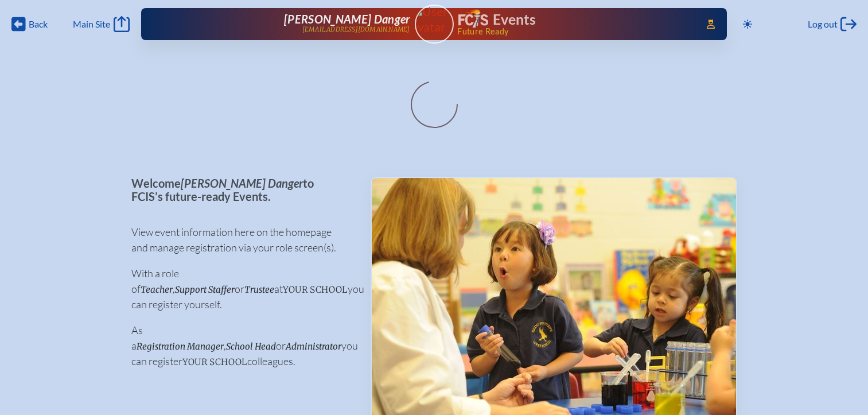 The width and height of the screenshot is (868, 415). I want to click on span: Registration Manager, so click(180, 346).